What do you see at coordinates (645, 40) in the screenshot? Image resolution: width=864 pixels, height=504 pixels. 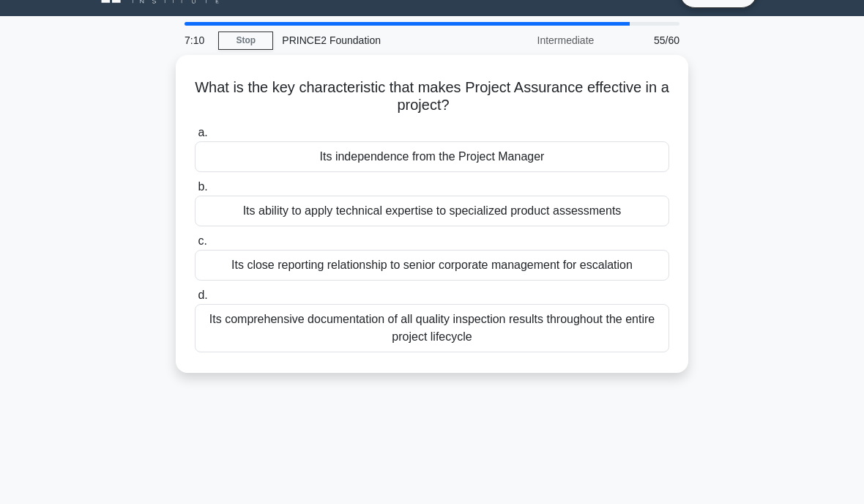 I see `div: 55/60` at bounding box center [645, 40].